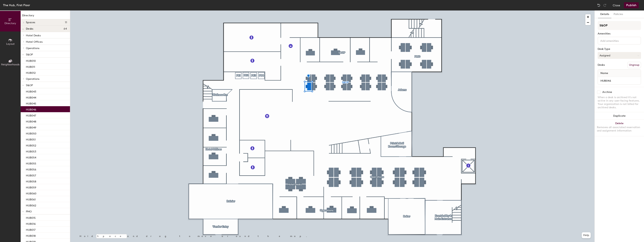 The height and width of the screenshot is (242, 644). What do you see at coordinates (31, 109) in the screenshot?
I see `p: HUB046` at bounding box center [31, 109].